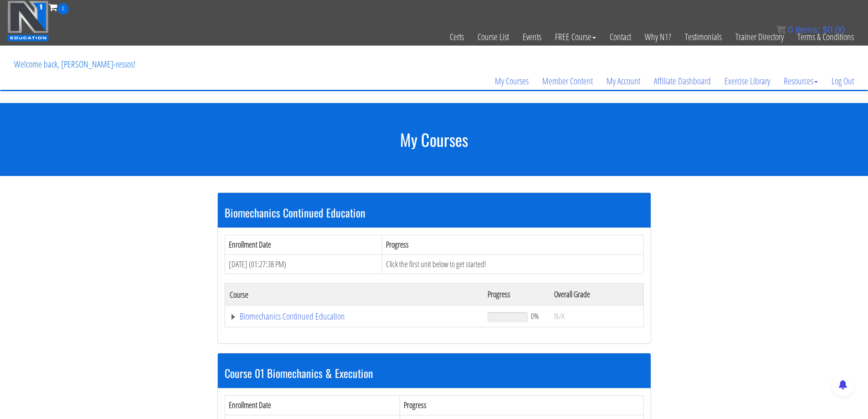  What do you see at coordinates (703, 37) in the screenshot?
I see `a: Testimonials` at bounding box center [703, 37].